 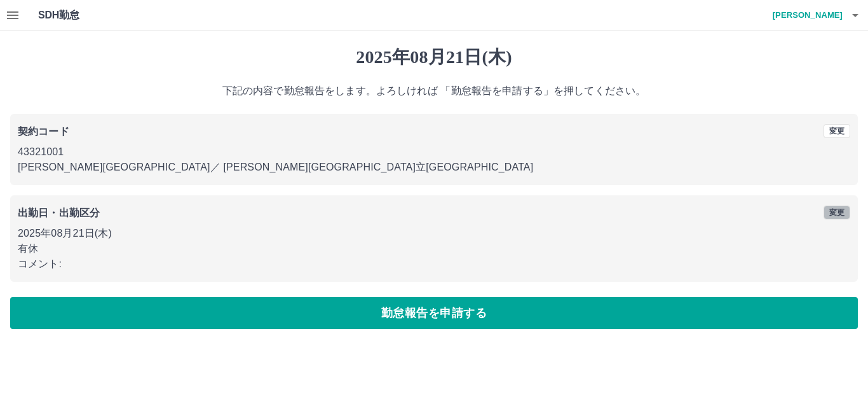 What do you see at coordinates (58, 212) in the screenshot?
I see `b: 出勤日・出勤区分` at bounding box center [58, 212].